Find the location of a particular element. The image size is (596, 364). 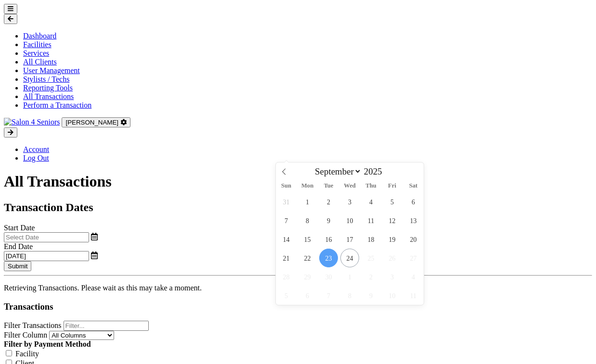

span: September 26, 2025 is located at coordinates (392, 258).